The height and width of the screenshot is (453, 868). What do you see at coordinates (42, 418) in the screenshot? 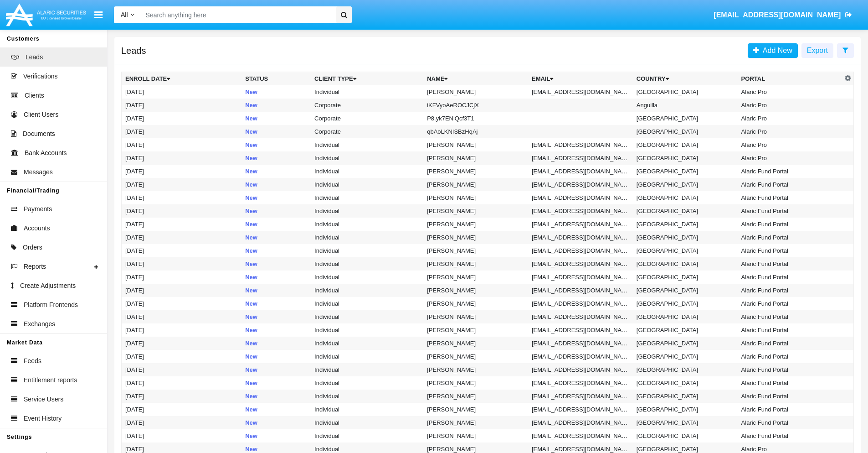
I see `span: Event History` at bounding box center [42, 418].